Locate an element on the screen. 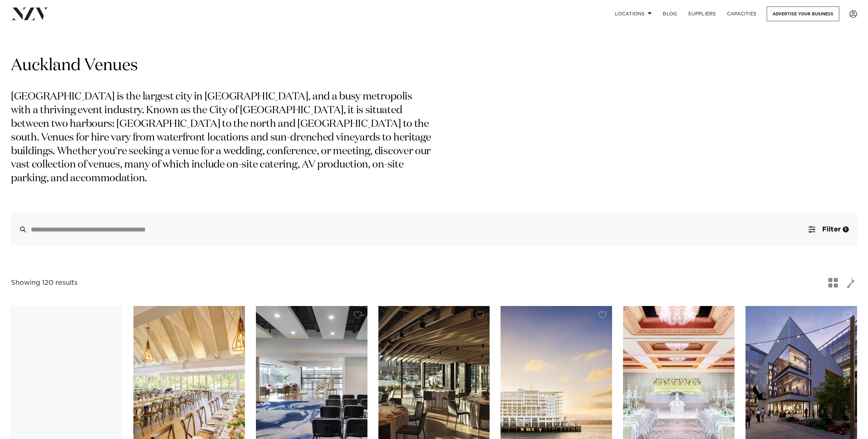 This screenshot has width=868, height=439. a: BLOG is located at coordinates (670, 14).